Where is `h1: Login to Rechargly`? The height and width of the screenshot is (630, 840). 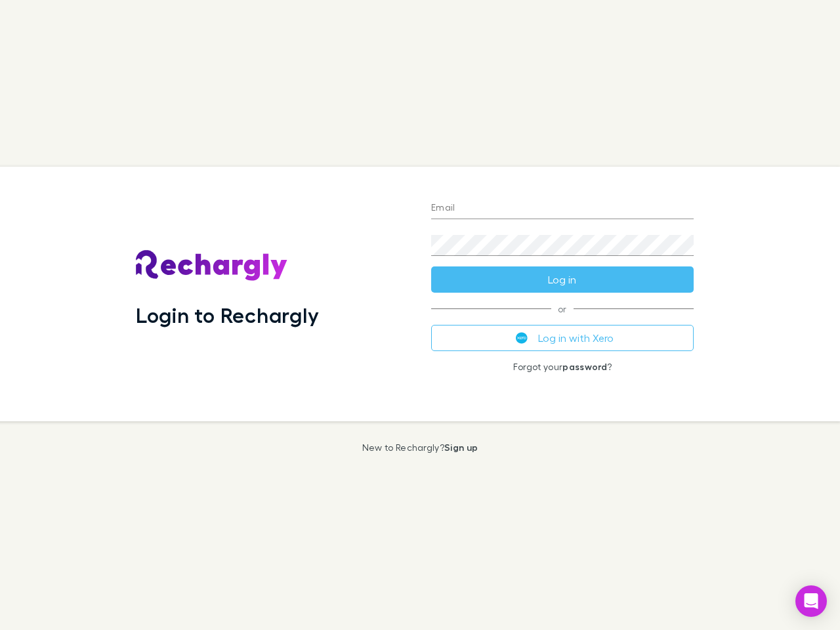
h1: Login to Rechargly is located at coordinates (227, 315).